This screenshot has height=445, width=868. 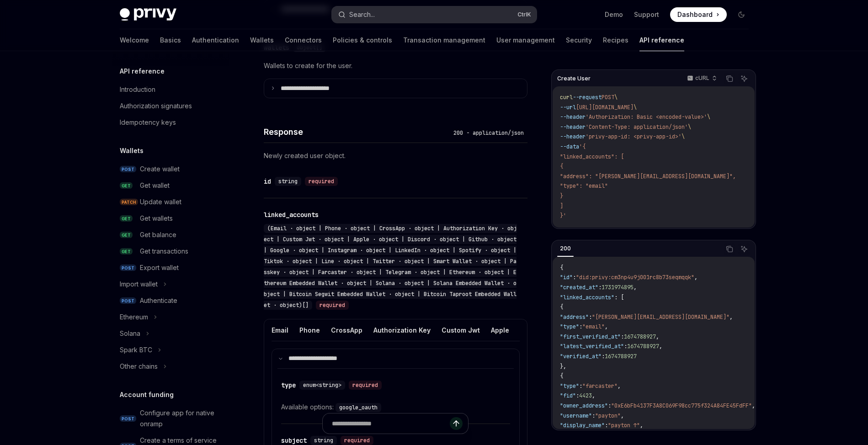 I want to click on a: POSTExport wallet, so click(x=171, y=268).